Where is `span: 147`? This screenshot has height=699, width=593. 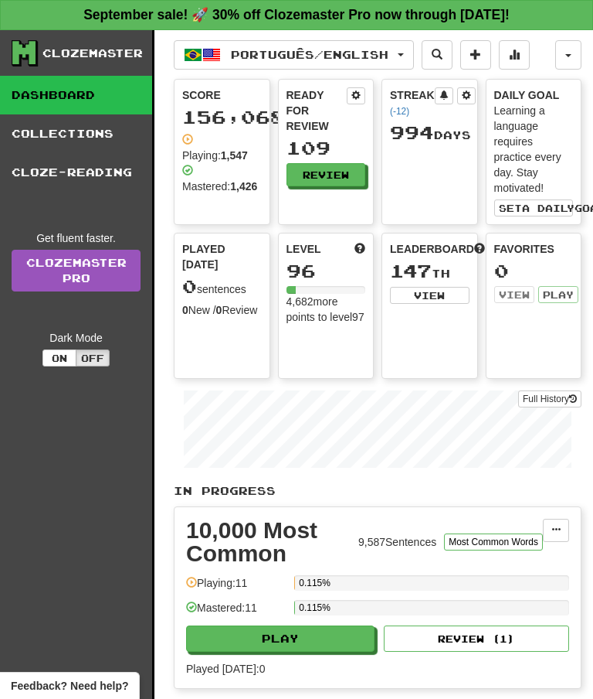
span: 147 is located at coordinates (411, 270).